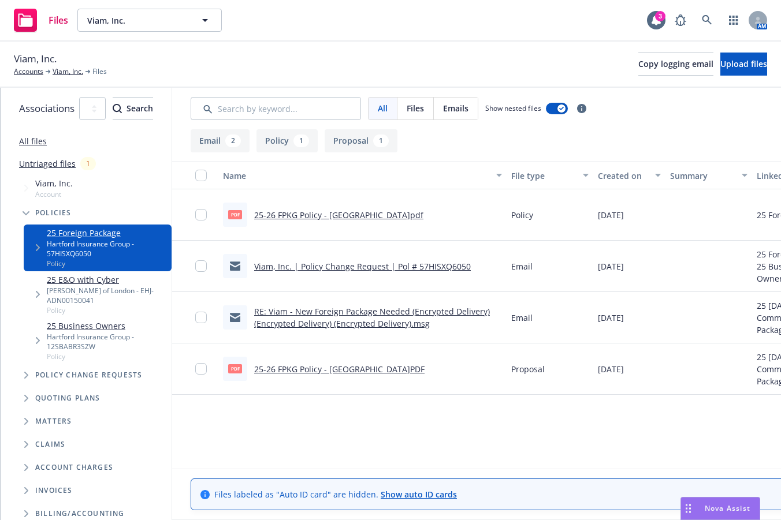  I want to click on span: Show nested files, so click(513, 108).